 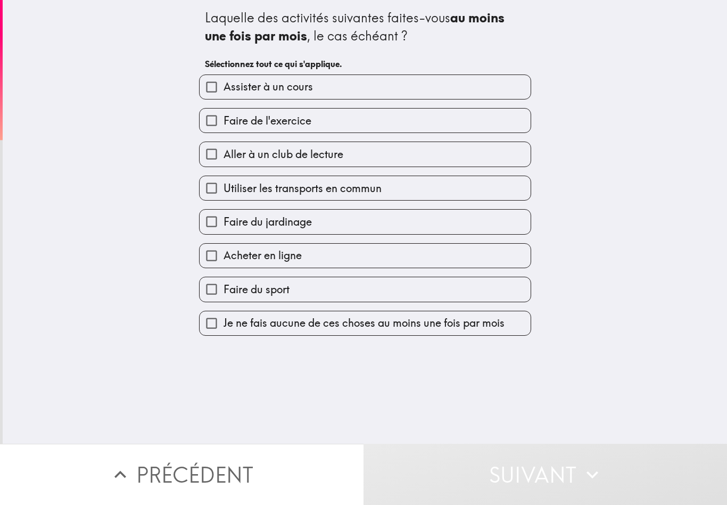 What do you see at coordinates (365, 289) in the screenshot?
I see `button: Faire du sport` at bounding box center [365, 289].